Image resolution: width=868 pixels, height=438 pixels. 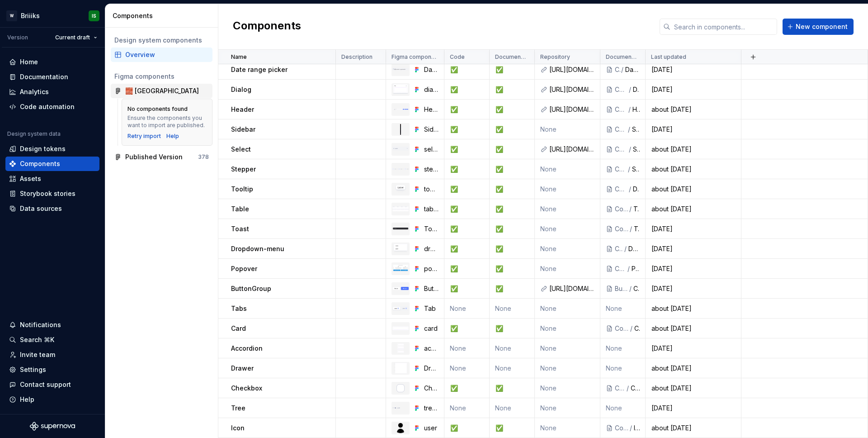 I want to click on p: Name, so click(x=239, y=57).